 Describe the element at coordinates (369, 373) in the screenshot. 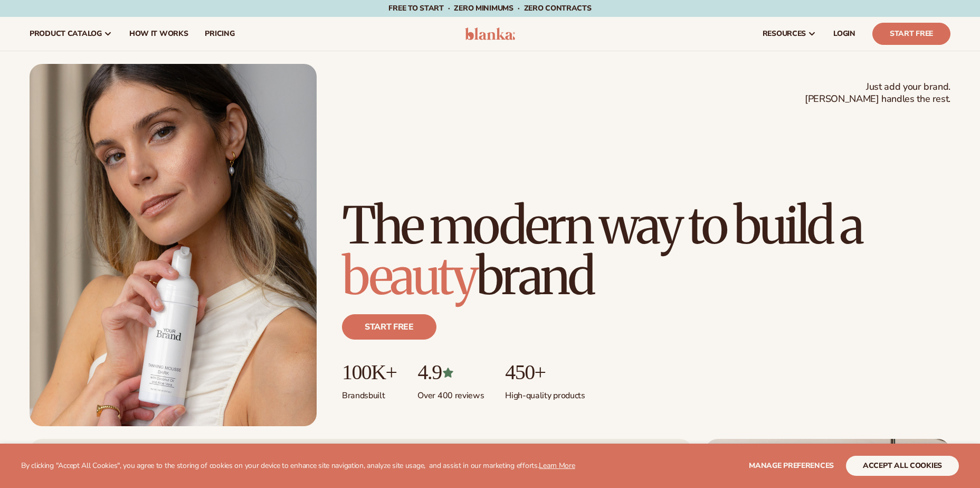

I see `p: 100K+` at that location.